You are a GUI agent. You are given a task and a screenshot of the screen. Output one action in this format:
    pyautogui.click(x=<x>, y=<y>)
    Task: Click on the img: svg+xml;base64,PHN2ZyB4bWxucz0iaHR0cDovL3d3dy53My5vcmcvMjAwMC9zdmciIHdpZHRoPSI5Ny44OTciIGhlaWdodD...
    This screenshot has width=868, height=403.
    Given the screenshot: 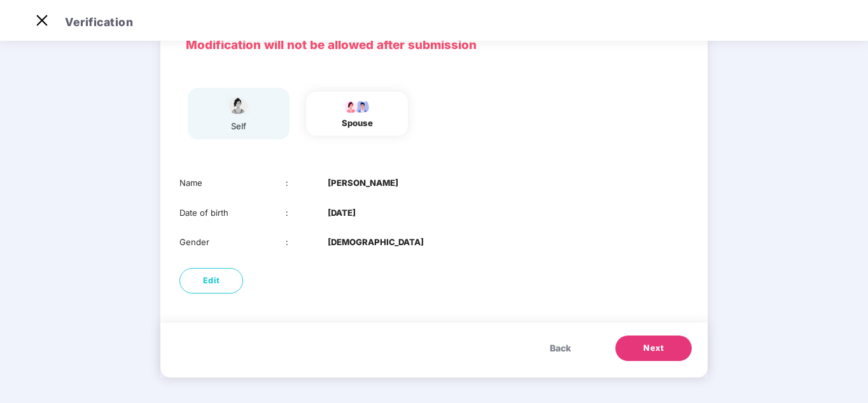 What is the action you would take?
    pyautogui.click(x=357, y=105)
    